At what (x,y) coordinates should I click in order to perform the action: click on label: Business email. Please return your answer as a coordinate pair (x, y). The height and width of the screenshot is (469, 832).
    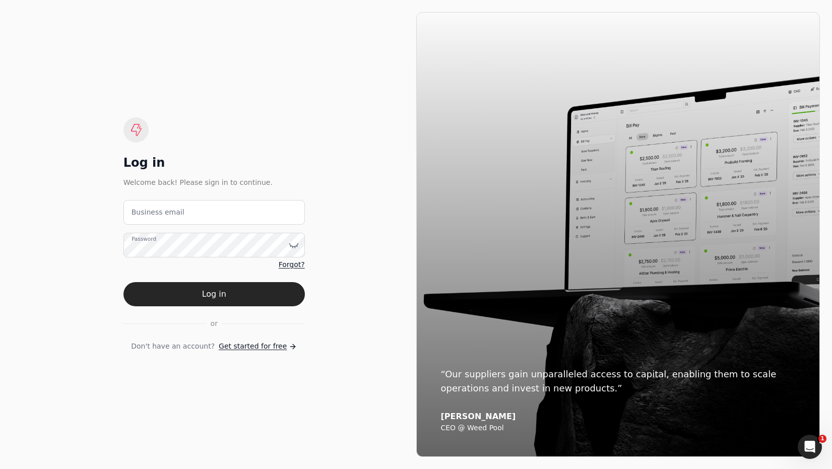
    Looking at the image, I should click on (158, 212).